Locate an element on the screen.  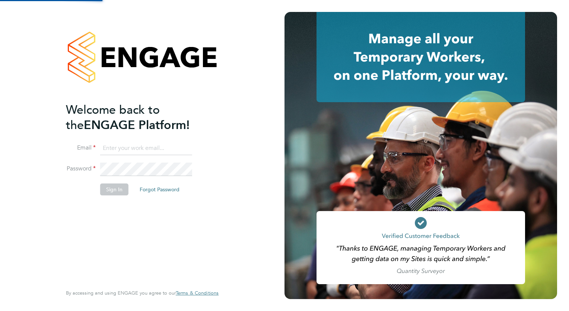
h2: ENGAGE Platform! is located at coordinates (139, 117).